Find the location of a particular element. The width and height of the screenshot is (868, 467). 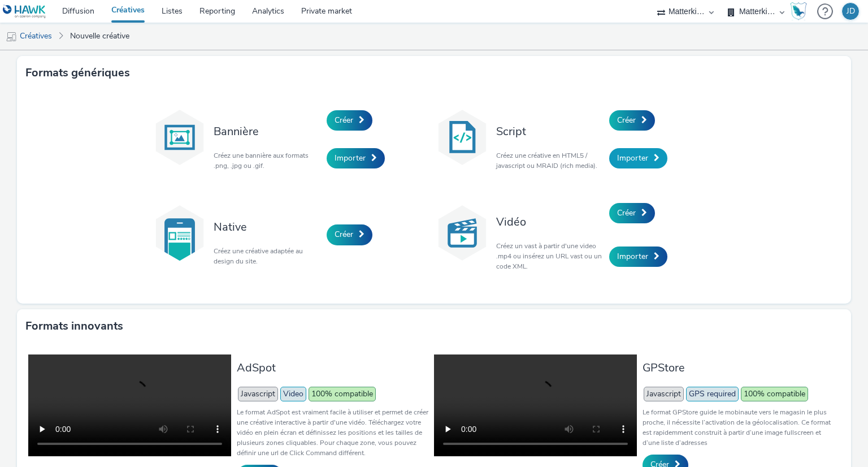

img: banner.svg is located at coordinates (180, 137).